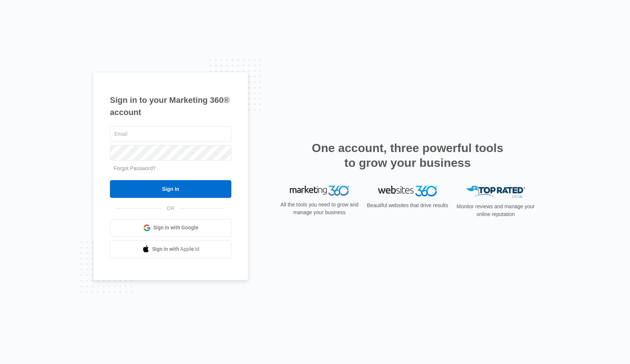 This screenshot has width=630, height=364. Describe the element at coordinates (408, 205) in the screenshot. I see `p: Beautiful websites that drive results` at that location.